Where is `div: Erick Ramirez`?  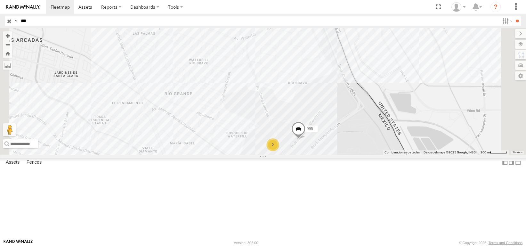
div: Erick Ramirez is located at coordinates (458, 7).